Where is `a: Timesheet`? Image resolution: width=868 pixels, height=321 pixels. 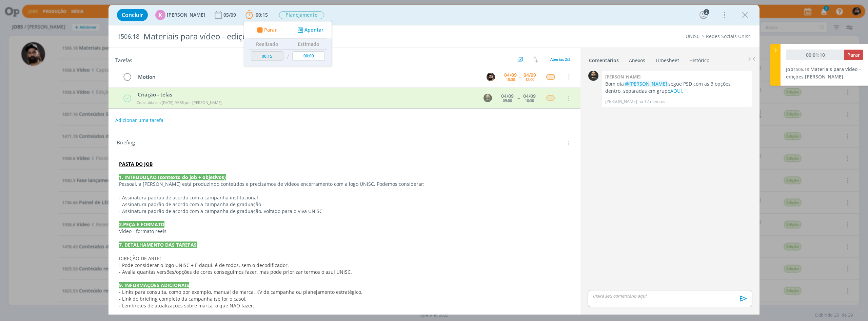 a: Timesheet is located at coordinates (668, 59).